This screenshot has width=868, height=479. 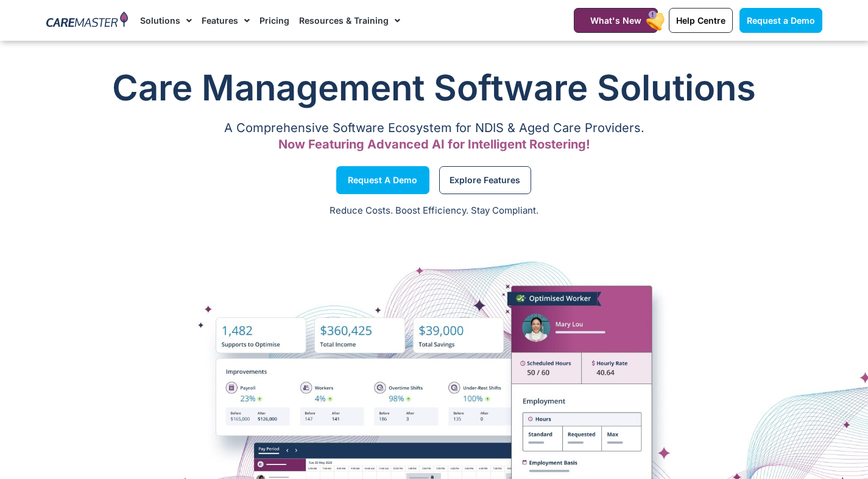 I want to click on span: Explore Features, so click(x=485, y=181).